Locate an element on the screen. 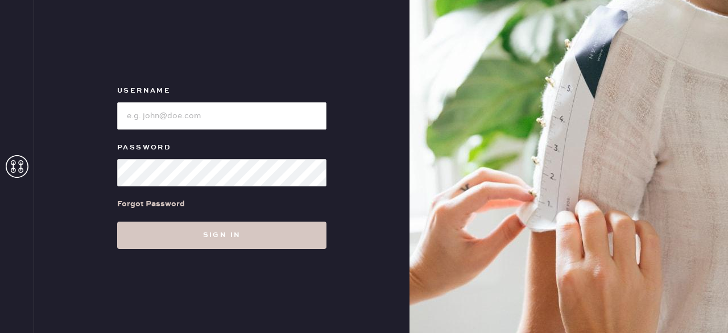 Image resolution: width=728 pixels, height=333 pixels. a: Forgot Password is located at coordinates (151, 204).